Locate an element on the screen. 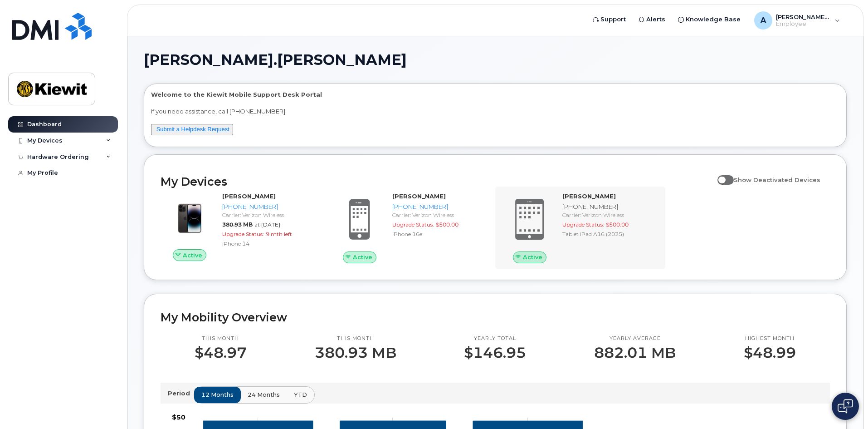 Image resolution: width=868 pixels, height=429 pixels. div: iPhone 16e is located at coordinates (439, 233).